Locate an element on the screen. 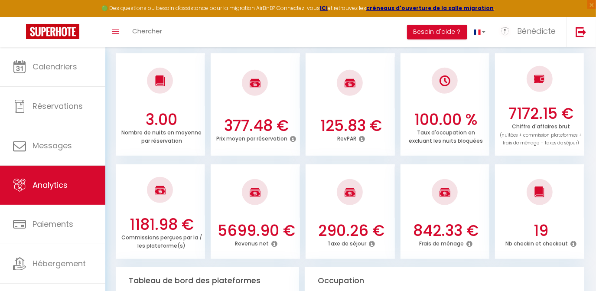 This screenshot has height=291, width=596. span: Hébergement is located at coordinates (59, 263).